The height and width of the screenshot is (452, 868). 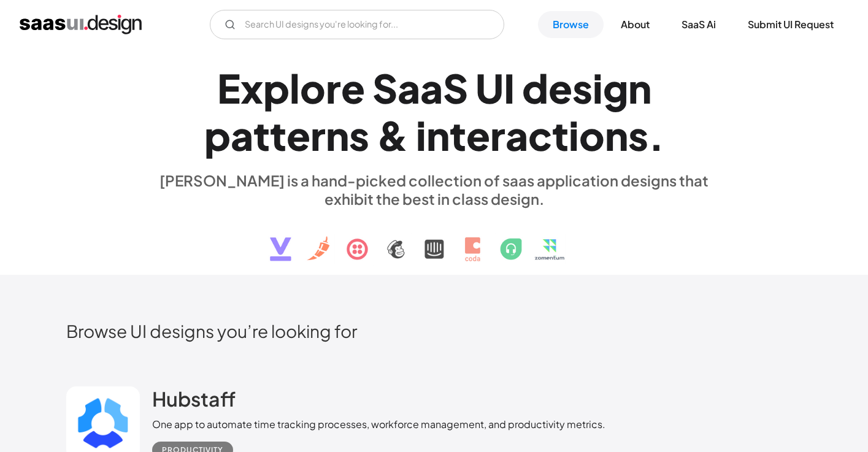 What do you see at coordinates (434, 112) in the screenshot?
I see `h1: Explore SaaS UI design patterns & interactions.` at bounding box center [434, 112].